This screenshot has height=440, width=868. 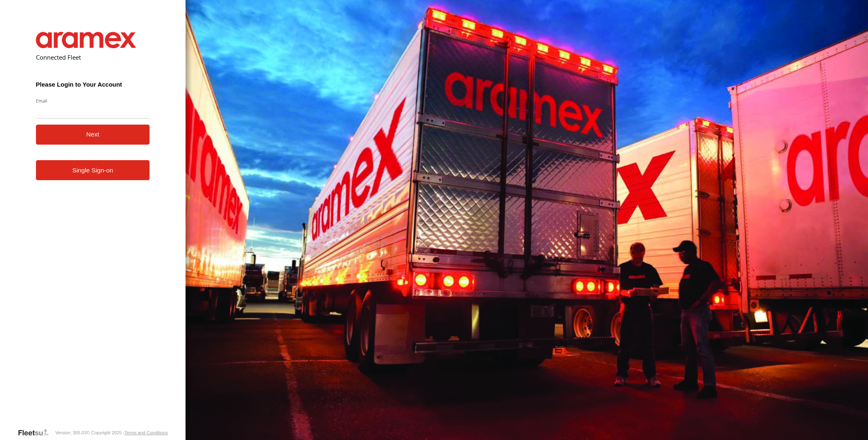 What do you see at coordinates (37, 433) in the screenshot?
I see `a: Visit our Website` at bounding box center [37, 433].